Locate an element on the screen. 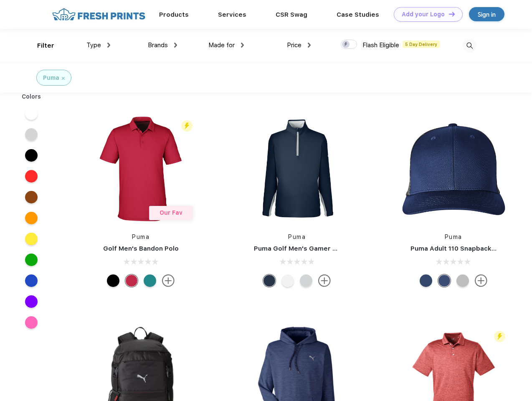  div: Filter is located at coordinates (46, 46).